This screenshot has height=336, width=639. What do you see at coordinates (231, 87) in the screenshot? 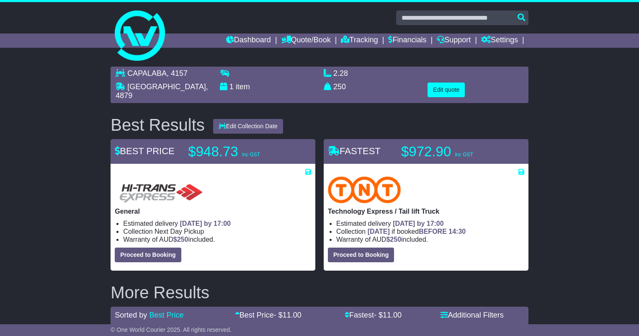
I see `span: 1` at bounding box center [231, 87].